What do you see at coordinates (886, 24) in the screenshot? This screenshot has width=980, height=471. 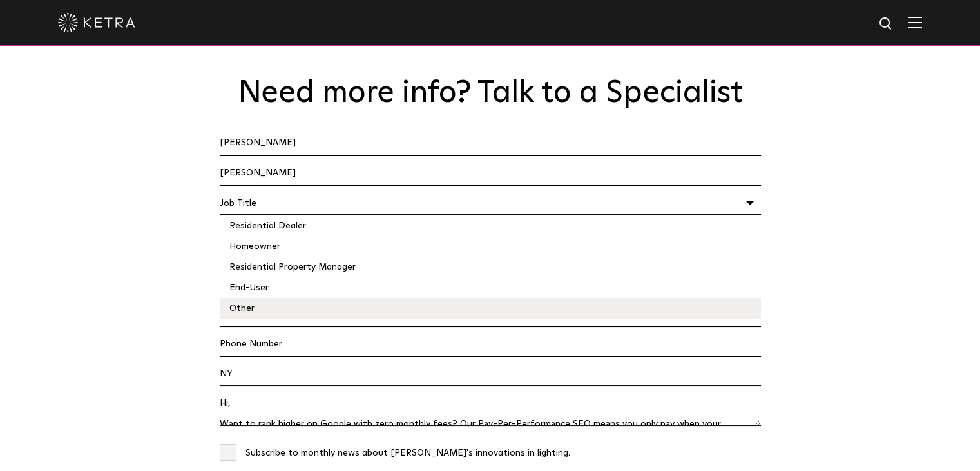 I see `img: search icon` at bounding box center [886, 24].